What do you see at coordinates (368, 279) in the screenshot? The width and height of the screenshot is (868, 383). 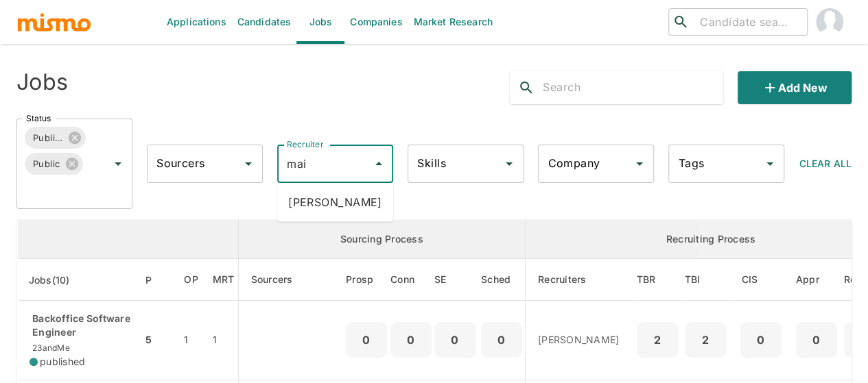 I see `th: Prospects` at bounding box center [368, 279].